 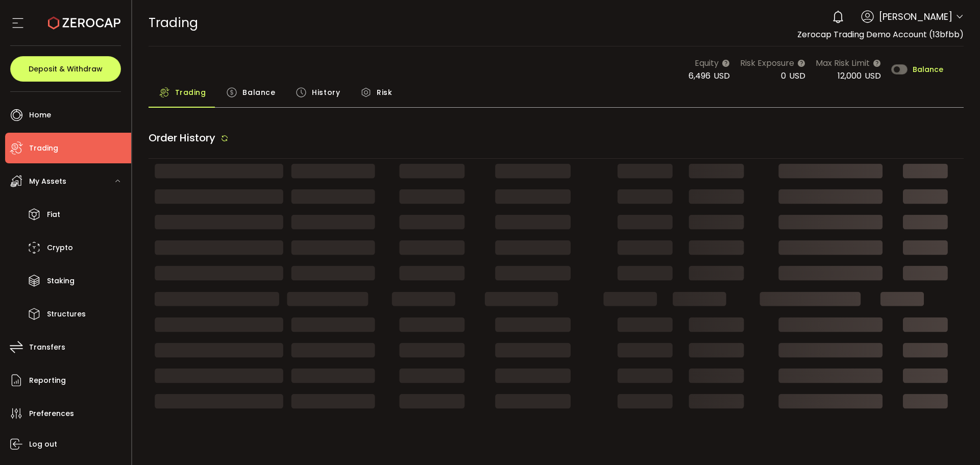 I want to click on span: Order History, so click(x=182, y=138).